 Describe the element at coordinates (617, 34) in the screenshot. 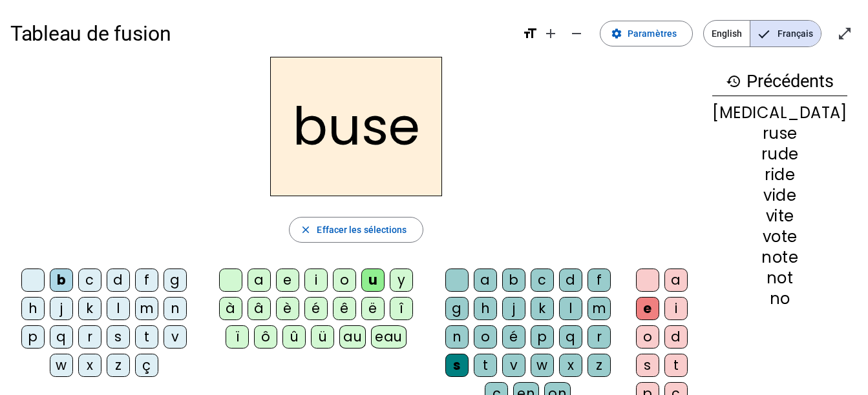

I see `mat-icon: settings` at that location.